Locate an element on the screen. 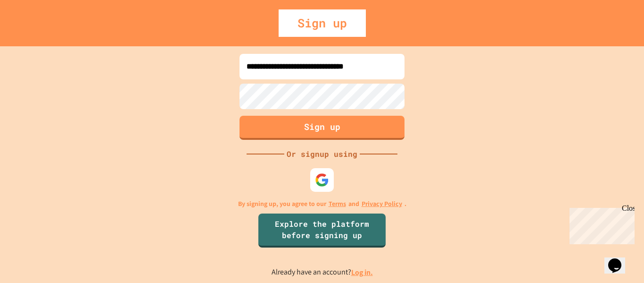 The image size is (644, 283). p: Already have an account? is located at coordinates (322, 272).